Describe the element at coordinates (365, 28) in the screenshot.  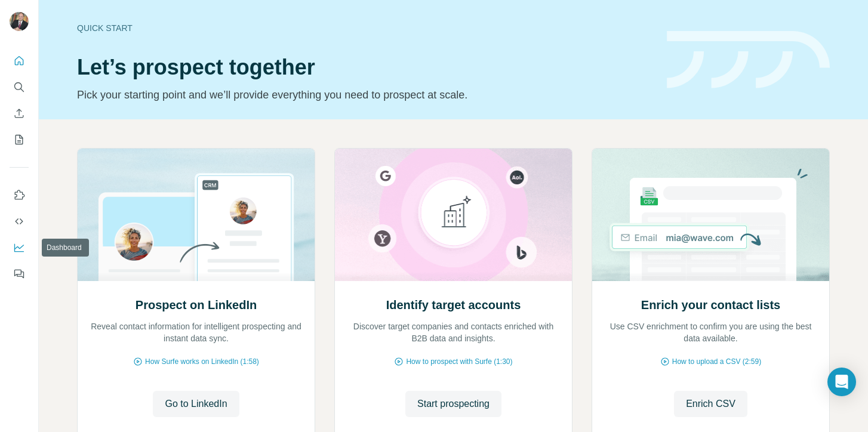
I see `div: Quick start` at that location.